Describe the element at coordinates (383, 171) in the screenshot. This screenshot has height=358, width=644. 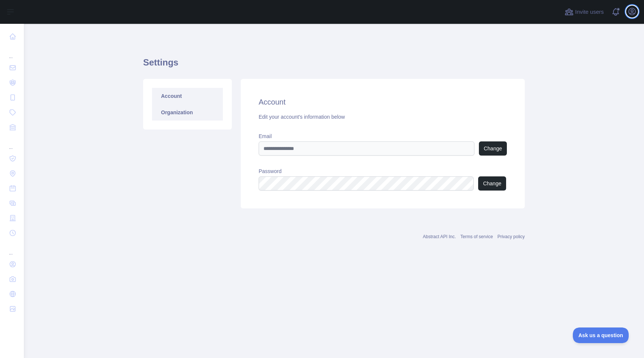
I see `label: Password` at that location.